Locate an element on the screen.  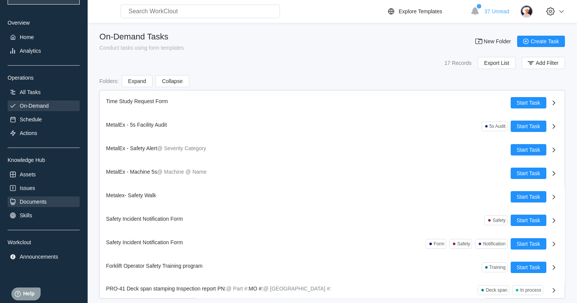
button: Add Filter is located at coordinates (543, 63).